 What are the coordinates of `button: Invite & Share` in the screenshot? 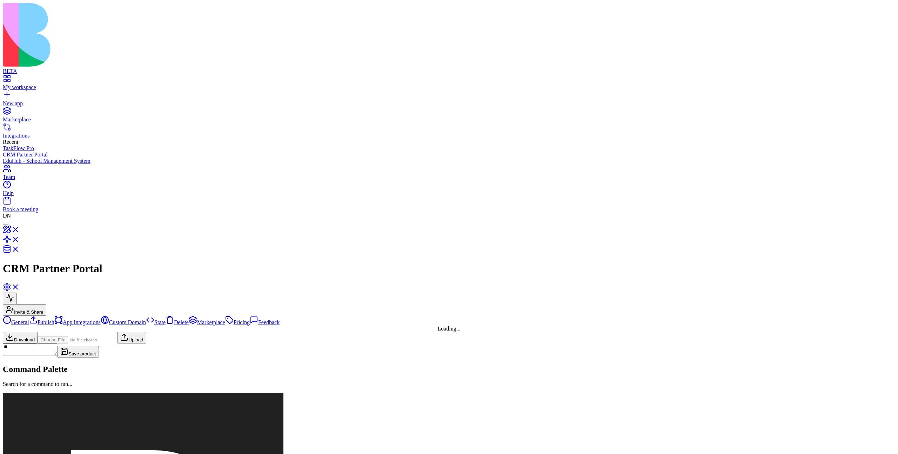 It's located at (25, 310).